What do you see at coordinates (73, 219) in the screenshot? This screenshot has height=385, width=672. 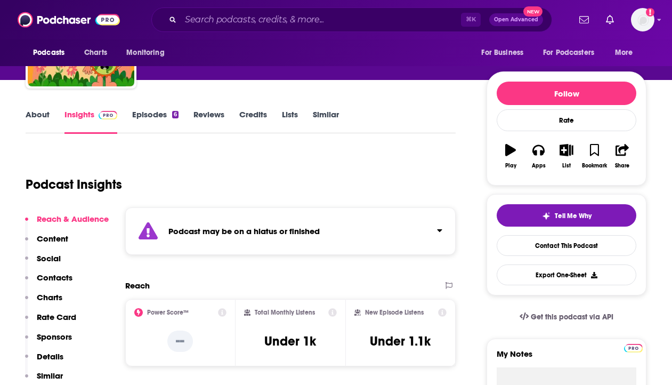 I see `p: Reach & Audience` at bounding box center [73, 219].